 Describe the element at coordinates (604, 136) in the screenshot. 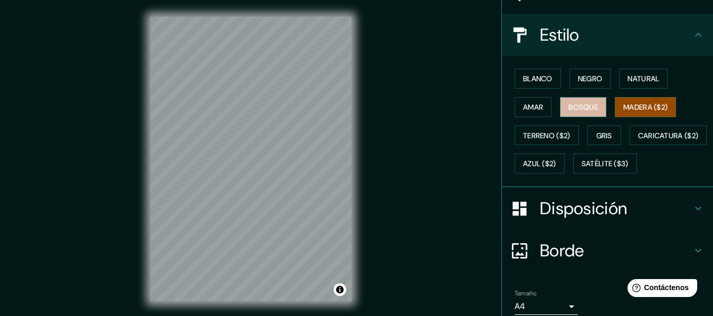

I see `font: Gris` at that location.